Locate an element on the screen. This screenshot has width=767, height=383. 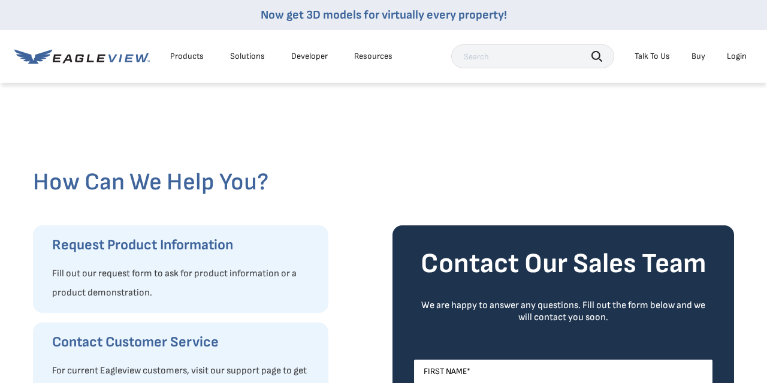
strong: Contact Our Sales Team is located at coordinates (564, 264).